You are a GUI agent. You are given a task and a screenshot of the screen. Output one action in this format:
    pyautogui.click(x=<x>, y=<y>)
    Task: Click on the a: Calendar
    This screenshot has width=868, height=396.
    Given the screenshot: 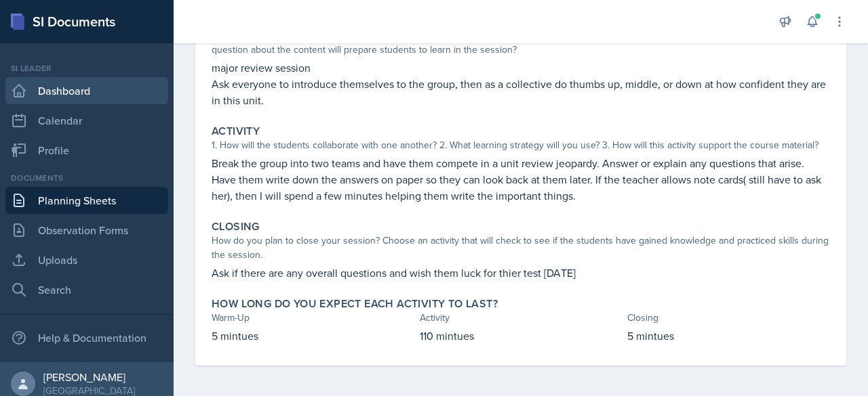 What is the action you would take?
    pyautogui.click(x=87, y=121)
    